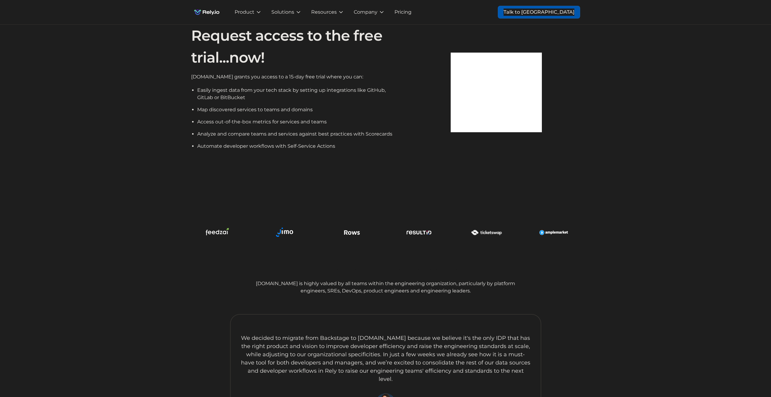 The height and width of the screenshot is (397, 771). I want to click on div: Company, so click(366, 12).